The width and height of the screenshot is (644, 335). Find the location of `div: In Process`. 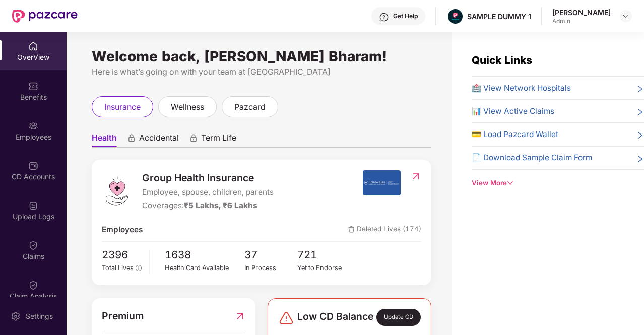

div: In Process is located at coordinates (271, 268).